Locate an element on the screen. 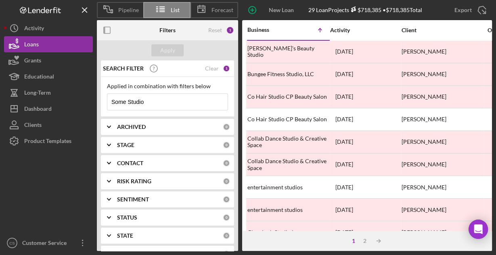 This screenshot has height=255, width=496. div: Open Intercom Messenger is located at coordinates (478, 230).